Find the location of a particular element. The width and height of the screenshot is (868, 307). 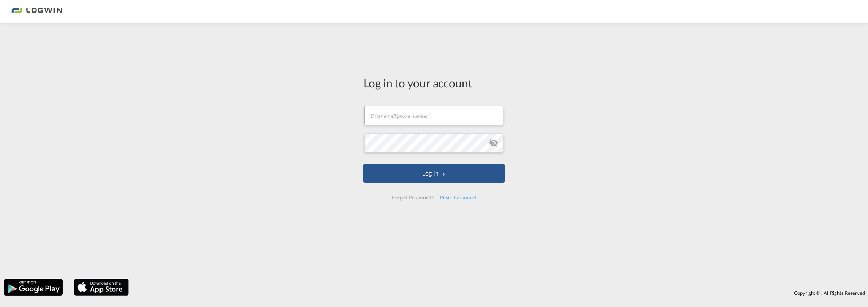

img: apple.png is located at coordinates (102, 287).